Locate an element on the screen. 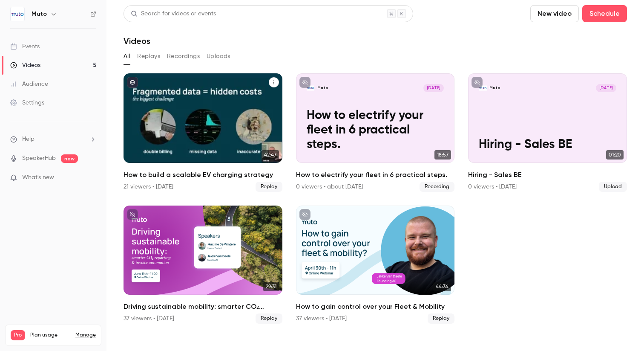  span: Recording is located at coordinates (437, 187).